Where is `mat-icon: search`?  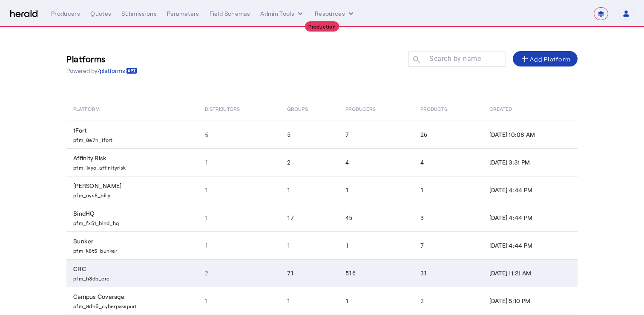
mat-icon: search is located at coordinates (415, 60).